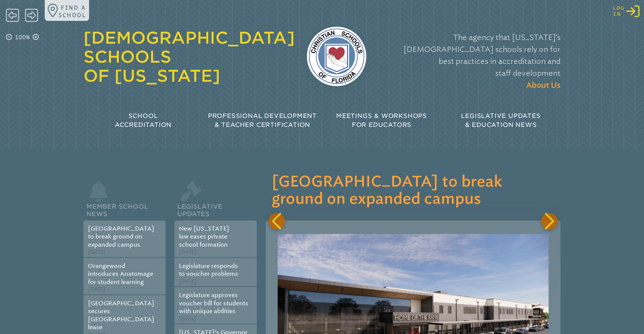  I want to click on span: Back, so click(12, 15).